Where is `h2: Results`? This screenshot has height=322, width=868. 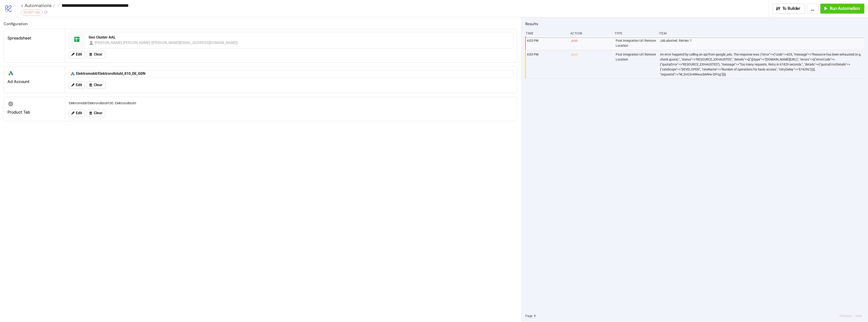
h2: Results is located at coordinates (694, 24).